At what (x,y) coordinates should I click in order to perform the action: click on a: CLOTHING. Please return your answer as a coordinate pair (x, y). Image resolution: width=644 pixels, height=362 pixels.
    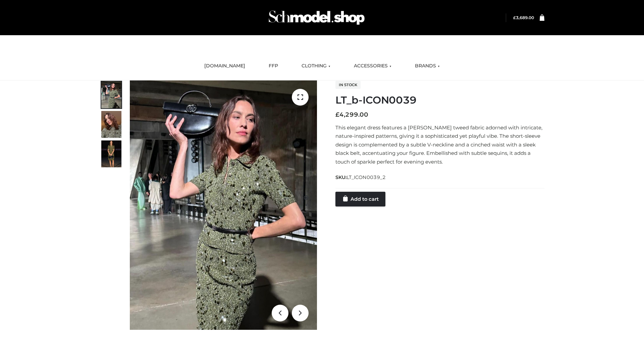
    Looking at the image, I should click on (316, 66).